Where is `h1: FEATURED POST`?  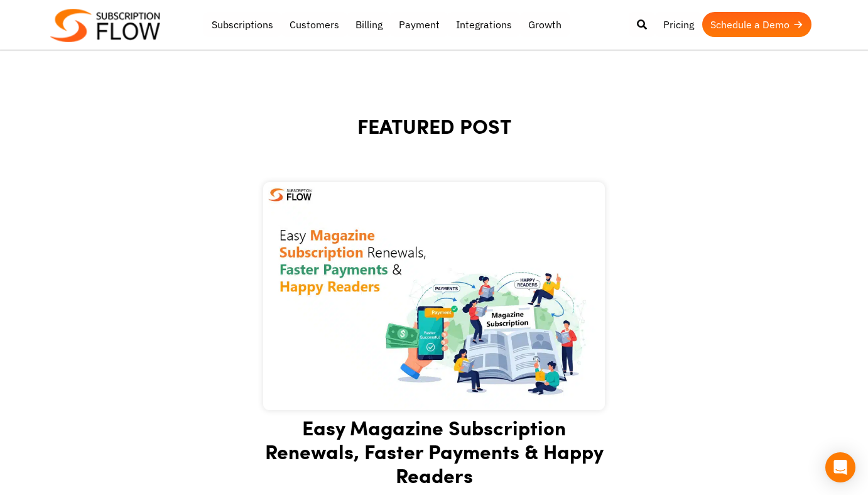 h1: FEATURED POST is located at coordinates (434, 141).